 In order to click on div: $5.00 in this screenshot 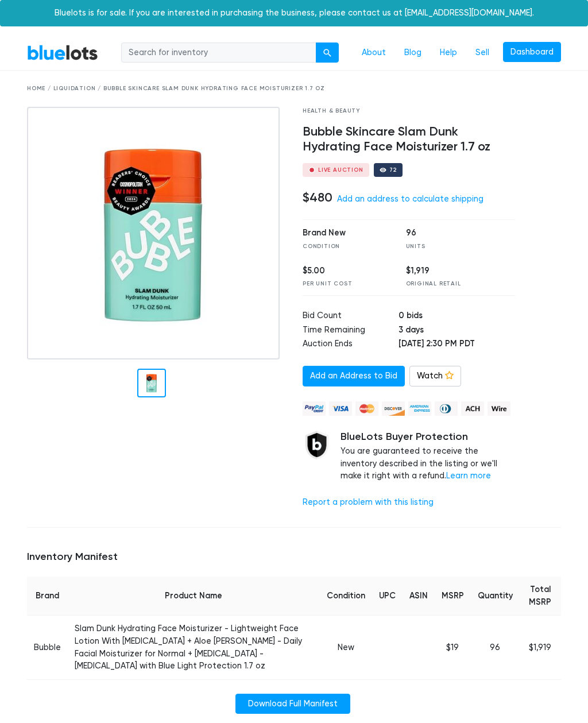, I will do `click(345, 271)`.